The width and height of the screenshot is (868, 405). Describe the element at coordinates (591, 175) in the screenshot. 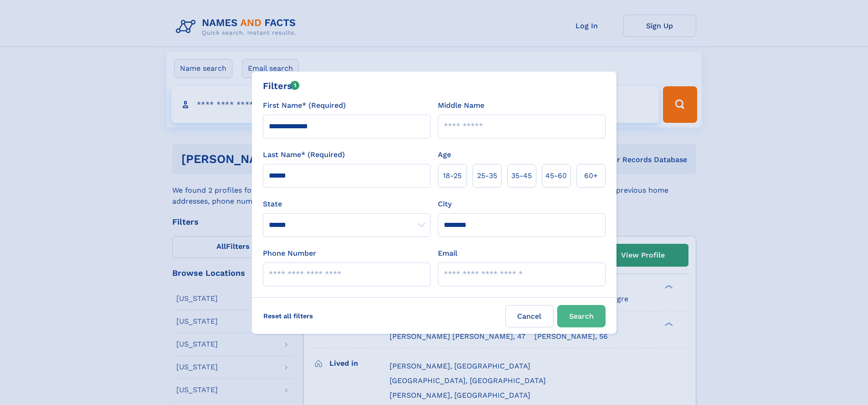

I see `span: 60+` at that location.